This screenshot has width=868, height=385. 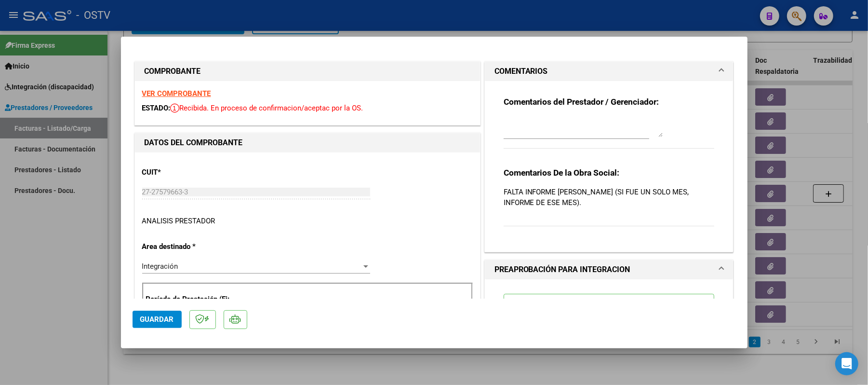 I want to click on p: CUIT, so click(x=192, y=172).